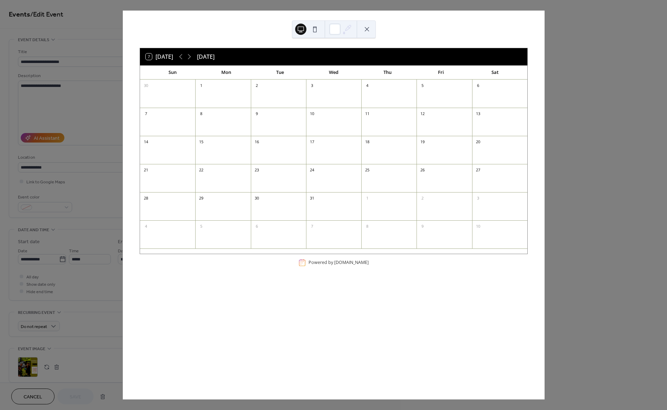 The image size is (667, 410). Describe the element at coordinates (478, 170) in the screenshot. I see `div: 27` at that location.